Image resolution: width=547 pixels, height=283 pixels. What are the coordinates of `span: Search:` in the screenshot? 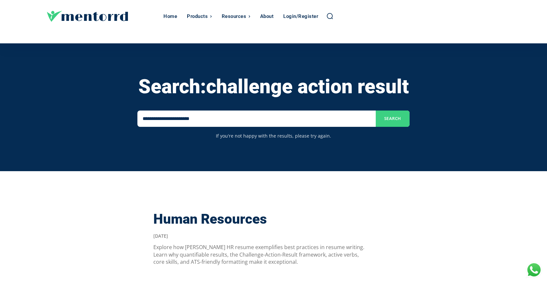 It's located at (172, 86).